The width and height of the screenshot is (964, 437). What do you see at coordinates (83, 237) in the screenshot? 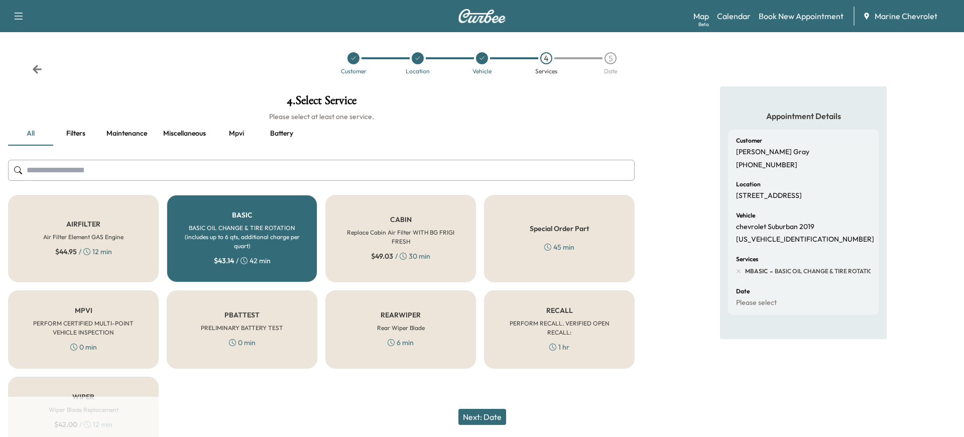
I see `h6: Air Filter Element GAS Engine` at bounding box center [83, 237].